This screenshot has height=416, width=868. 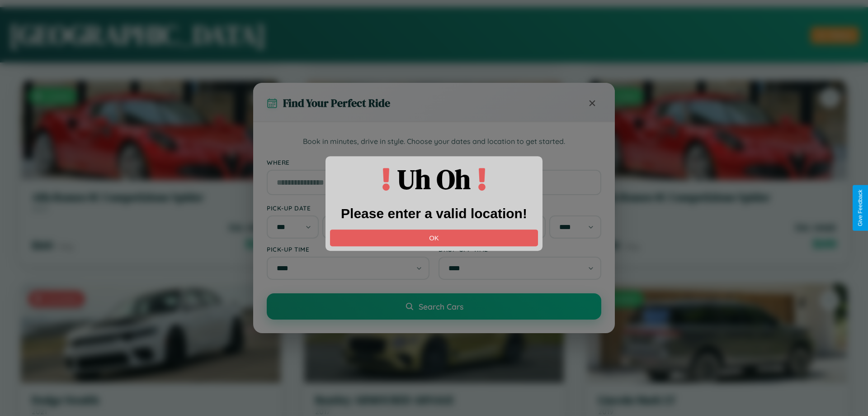 I want to click on h3: Find Your Perfect Ride, so click(x=336, y=103).